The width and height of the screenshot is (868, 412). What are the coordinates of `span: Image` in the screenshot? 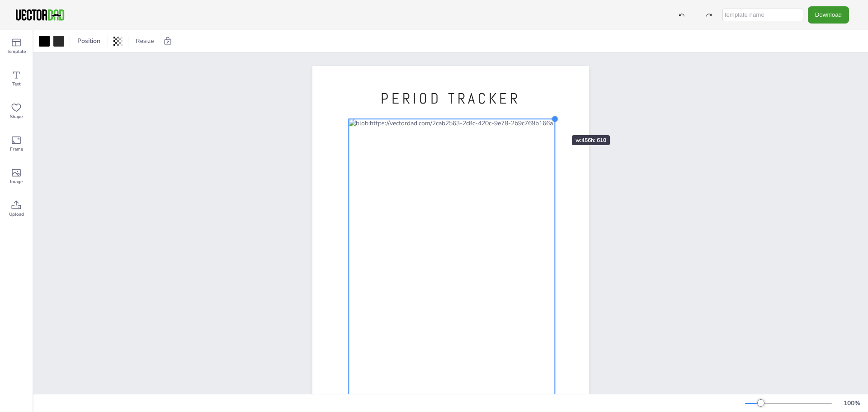 It's located at (16, 182).